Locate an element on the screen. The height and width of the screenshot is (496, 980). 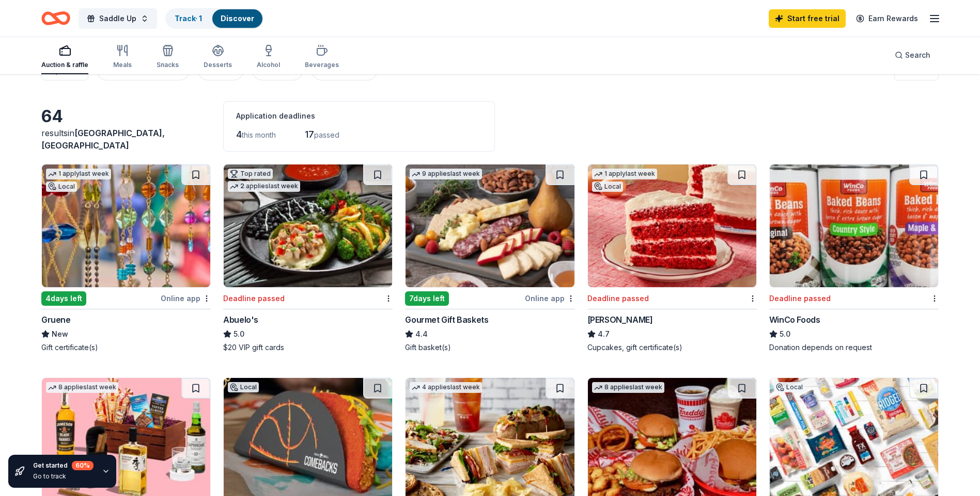
div: 2 applies last week is located at coordinates (264, 186).